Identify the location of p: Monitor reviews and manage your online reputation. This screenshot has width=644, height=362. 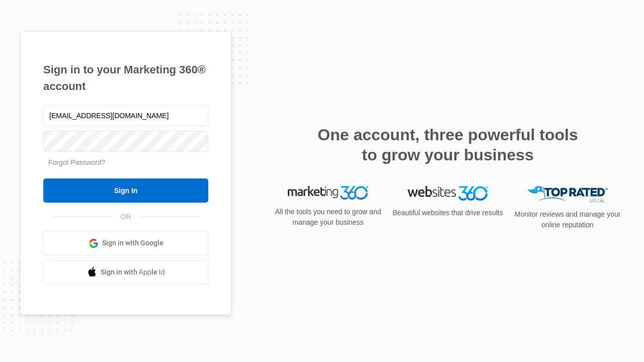
(567, 220).